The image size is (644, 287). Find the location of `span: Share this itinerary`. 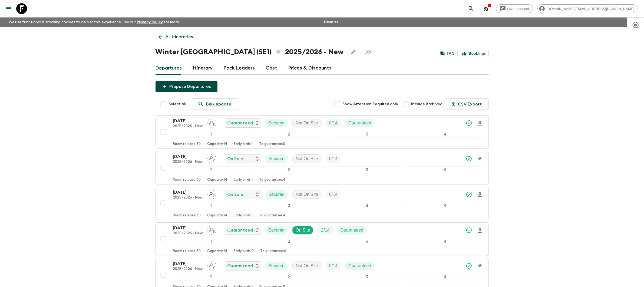

span: Share this itinerary is located at coordinates (368, 52).